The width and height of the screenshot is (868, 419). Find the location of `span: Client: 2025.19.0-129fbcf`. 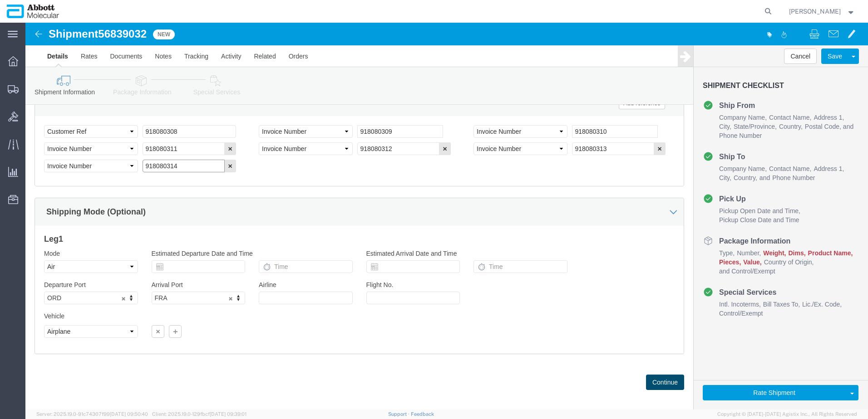

span: Client: 2025.19.0-129fbcf is located at coordinates (199, 414).